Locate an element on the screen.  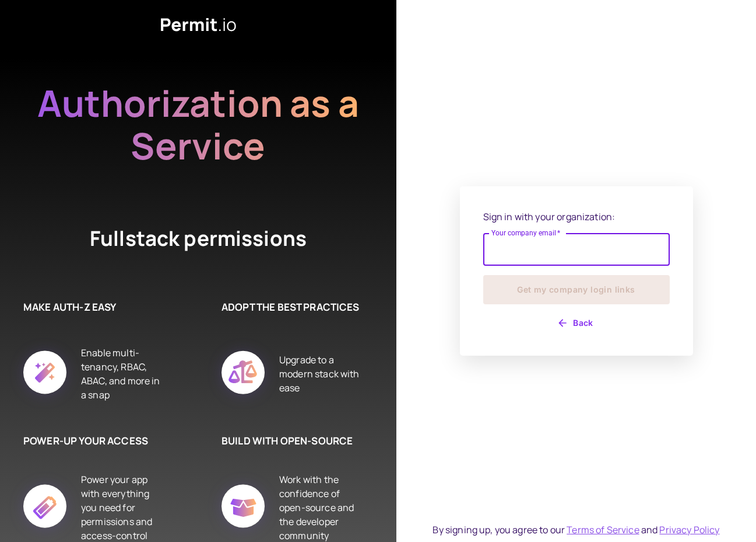
button: Get my company login links is located at coordinates (577, 290).